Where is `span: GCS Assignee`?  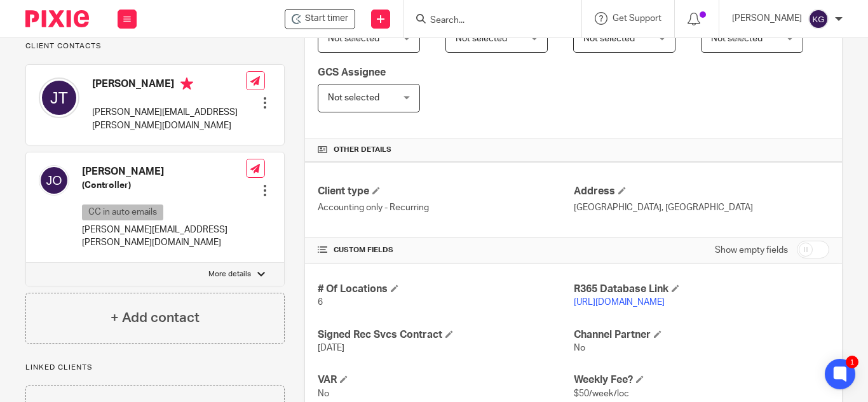
span: GCS Assignee is located at coordinates (351, 72).